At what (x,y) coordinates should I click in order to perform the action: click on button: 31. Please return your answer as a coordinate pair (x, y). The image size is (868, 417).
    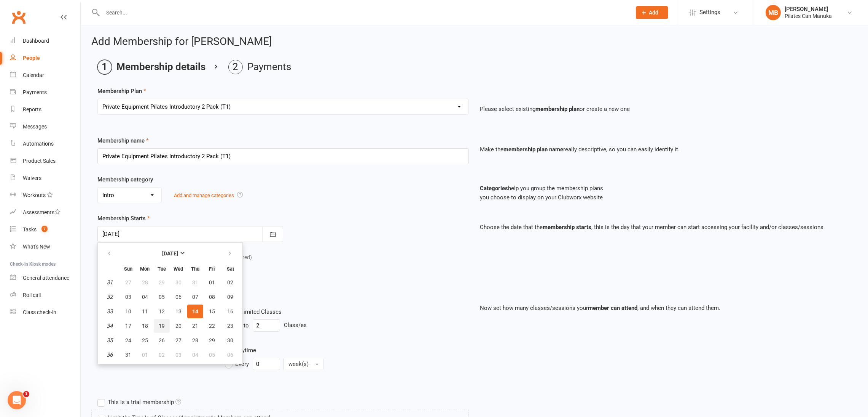
    Looking at the image, I should click on (128, 355).